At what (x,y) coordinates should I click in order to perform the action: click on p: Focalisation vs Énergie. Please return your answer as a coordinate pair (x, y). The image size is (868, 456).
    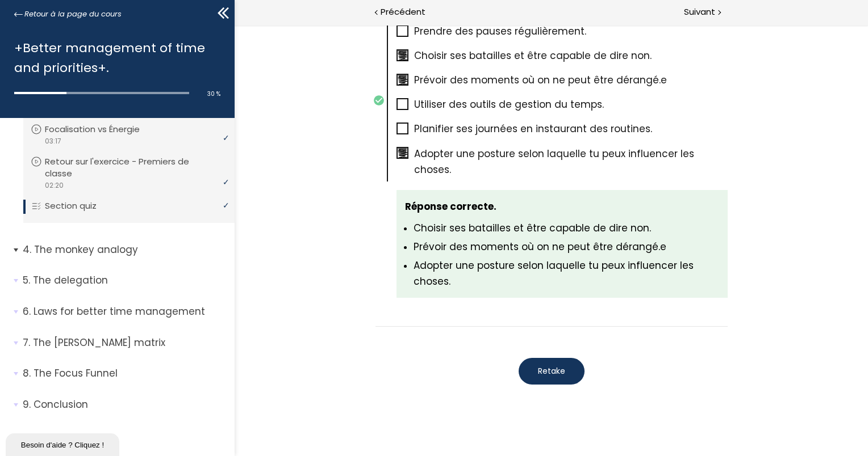
    Looking at the image, I should click on (100, 130).